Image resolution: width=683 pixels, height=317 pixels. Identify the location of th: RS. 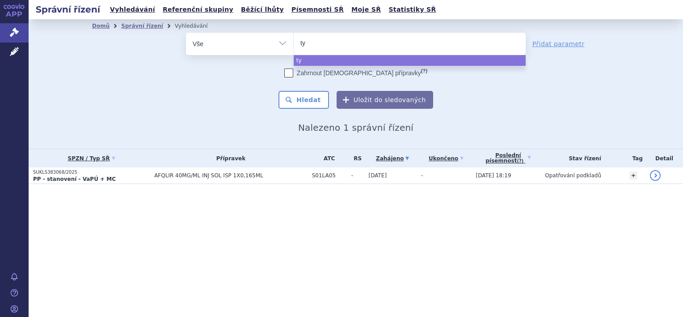
(356, 158).